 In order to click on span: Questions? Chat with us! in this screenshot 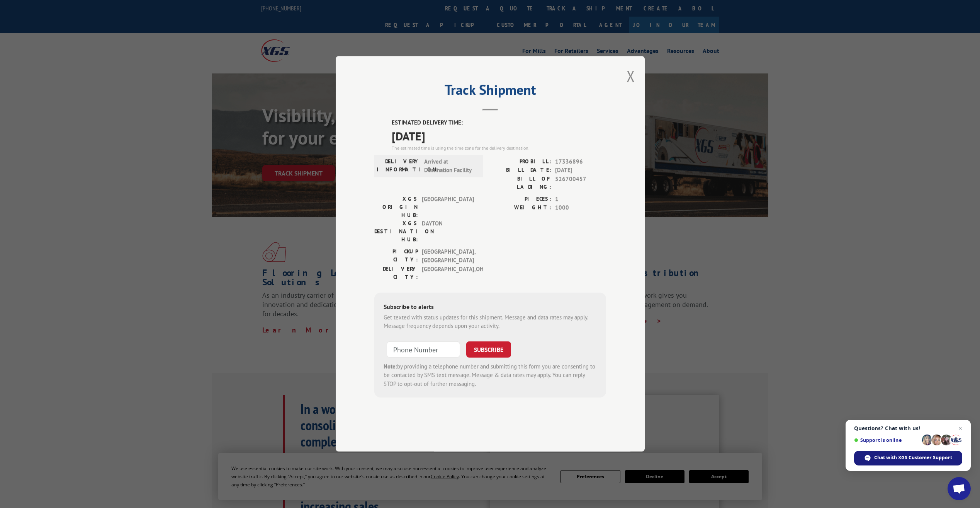, I will do `click(908, 428)`.